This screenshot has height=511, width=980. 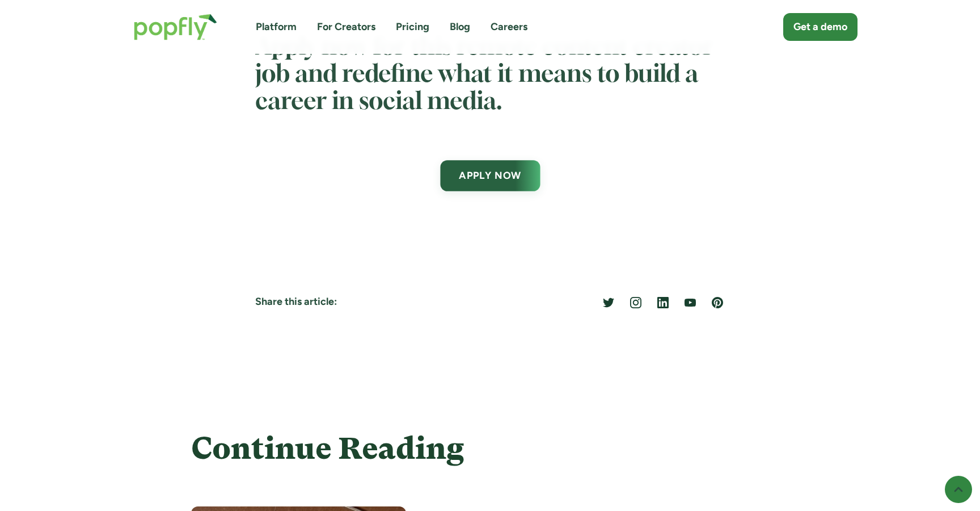 I want to click on a: APPLY NOW, so click(x=490, y=176).